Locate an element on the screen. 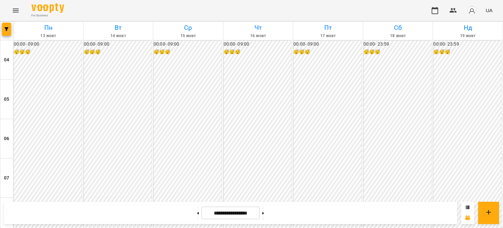 The height and width of the screenshot is (228, 503). h6: 05 is located at coordinates (7, 99).